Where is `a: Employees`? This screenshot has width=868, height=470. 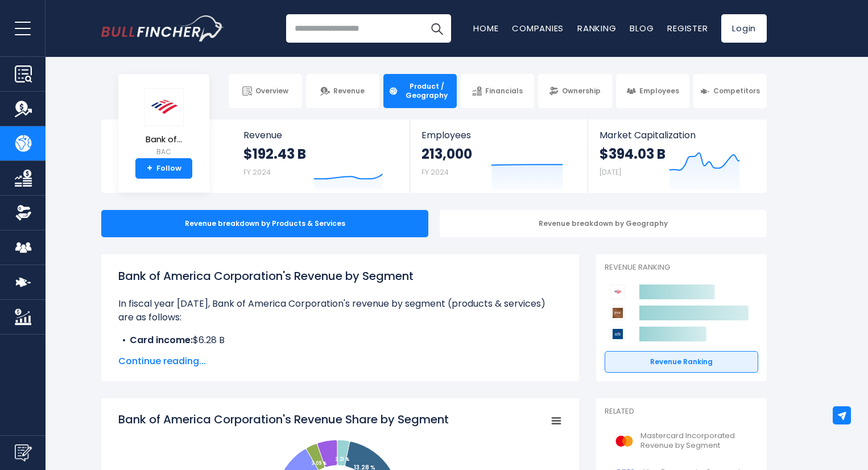 a: Employees is located at coordinates (652, 91).